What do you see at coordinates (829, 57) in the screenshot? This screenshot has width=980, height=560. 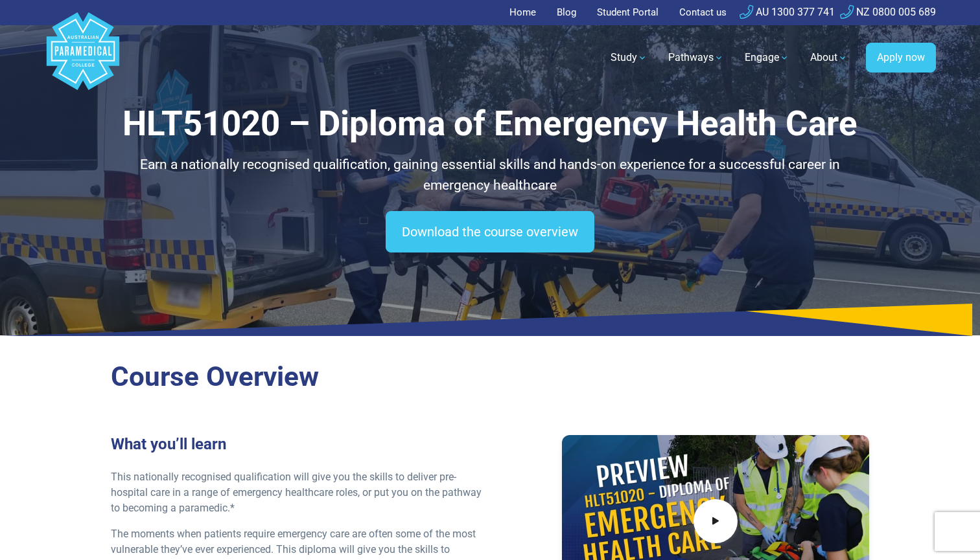 I see `a: About` at bounding box center [829, 57].